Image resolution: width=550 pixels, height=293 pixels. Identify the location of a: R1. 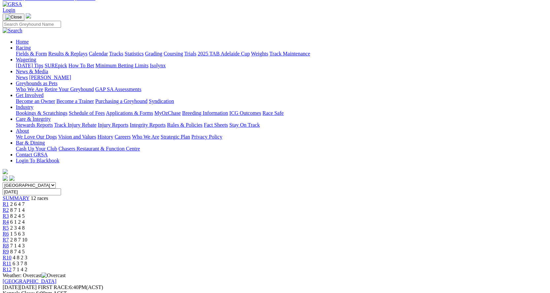
(6, 204).